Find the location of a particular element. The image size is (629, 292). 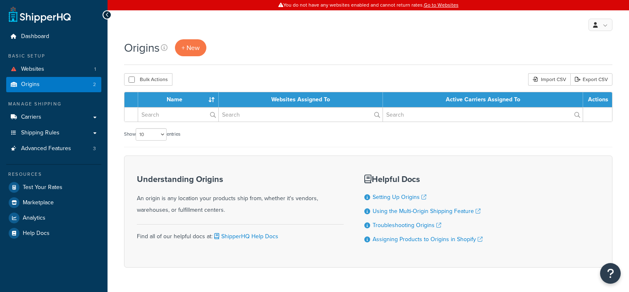

span: Analytics is located at coordinates (34, 218).